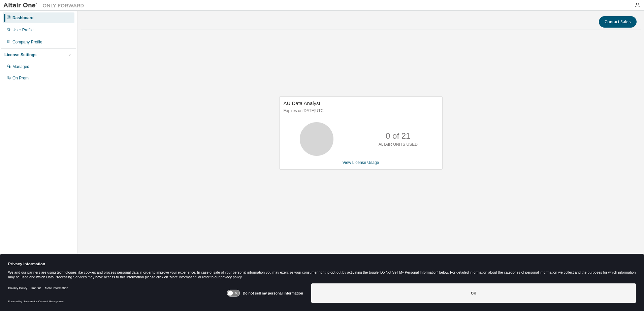  What do you see at coordinates (20, 55) in the screenshot?
I see `div: License Settings` at bounding box center [20, 55].